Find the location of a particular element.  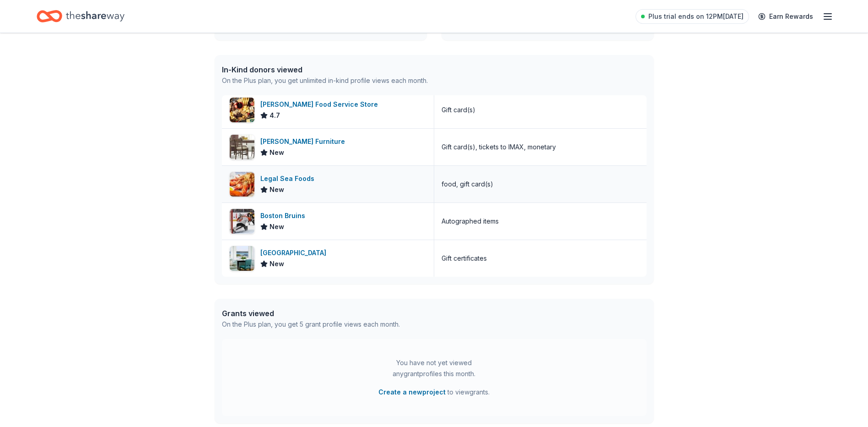

img: Image for Gordon Food Service Store is located at coordinates (242, 110).